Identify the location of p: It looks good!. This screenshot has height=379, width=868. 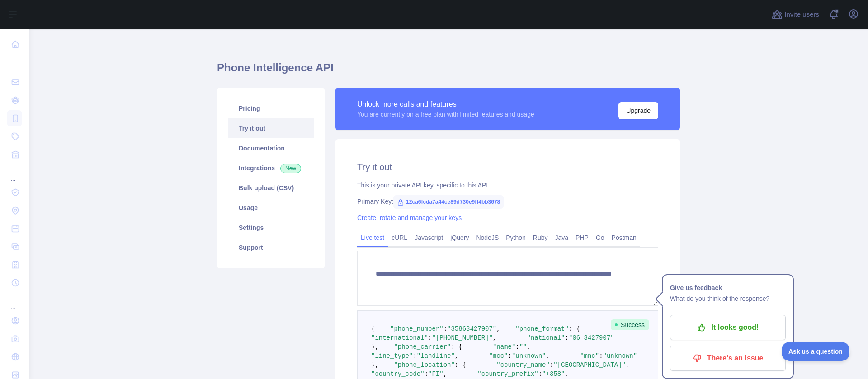
(728, 327).